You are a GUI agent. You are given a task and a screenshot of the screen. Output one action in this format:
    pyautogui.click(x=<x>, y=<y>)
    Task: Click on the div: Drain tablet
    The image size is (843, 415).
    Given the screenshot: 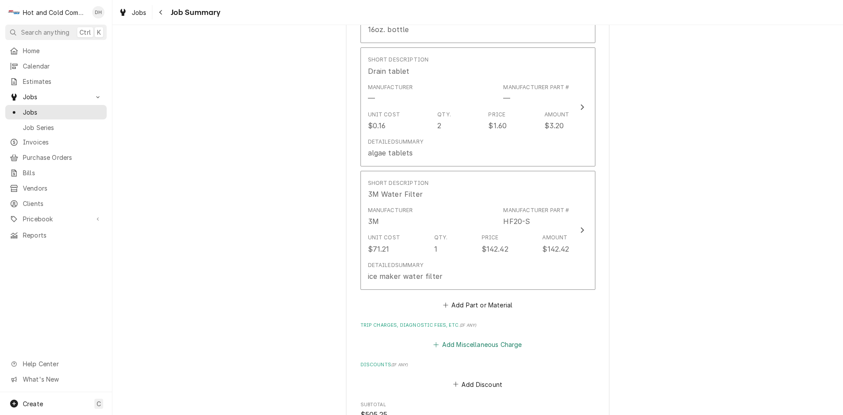 What is the action you would take?
    pyautogui.click(x=389, y=71)
    